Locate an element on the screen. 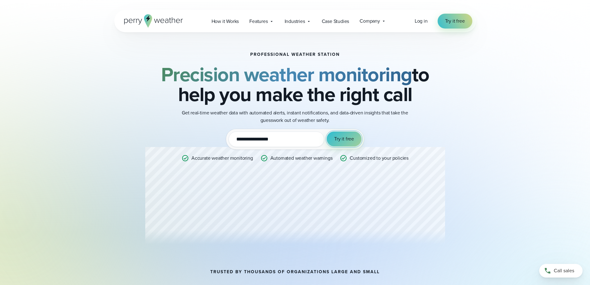 The height and width of the screenshot is (285, 590). span: Case Studies is located at coordinates (336, 21).